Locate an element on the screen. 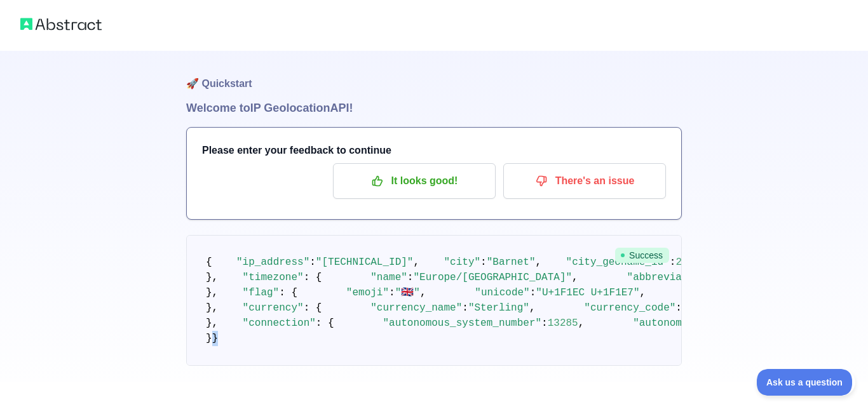  span: "currency_code" is located at coordinates (630, 309).